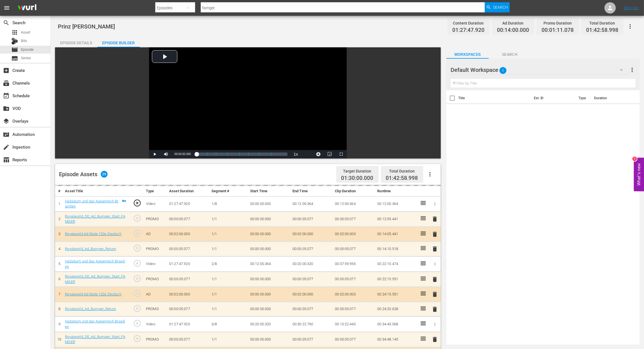 The height and width of the screenshot is (349, 644). What do you see at coordinates (27, 8) in the screenshot?
I see `img: ans4CAIJ8jUAAAAAAAAAAAAAAAAAAAAAAAAgQb4GAAAAAAAAAAAAAAAAAAAAAAAAJMjXAAAAAAAAAAAAAAAAAAAAAAAAgAT5G...` at bounding box center [27, 8].